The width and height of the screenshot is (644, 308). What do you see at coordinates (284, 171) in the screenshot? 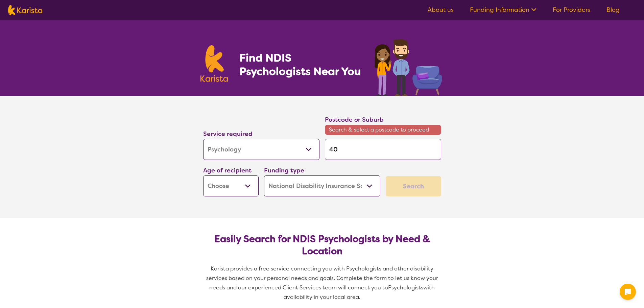
I see `label: Funding type` at bounding box center [284, 171].